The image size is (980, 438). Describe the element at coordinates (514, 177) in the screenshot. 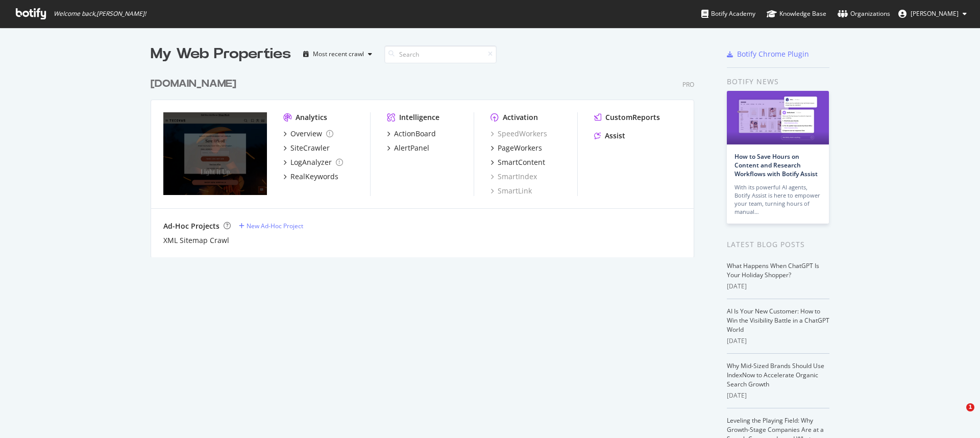

I see `a: SmartIndex` at that location.